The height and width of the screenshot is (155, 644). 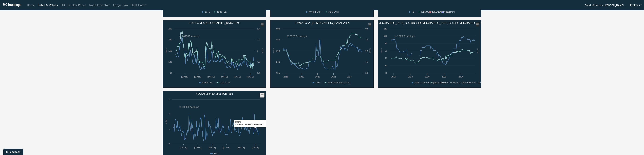 I want to click on text: Ratio, so click(x=216, y=154).